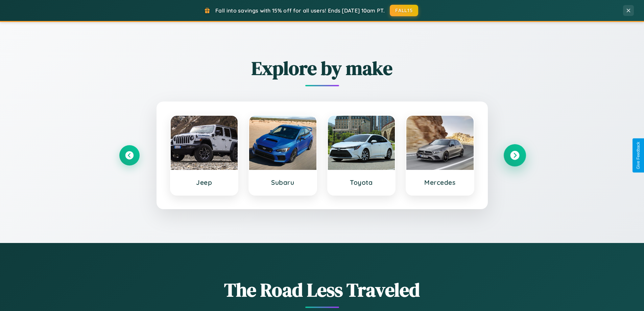 This screenshot has width=644, height=311. Describe the element at coordinates (361, 183) in the screenshot. I see `h3: Toyota` at that location.